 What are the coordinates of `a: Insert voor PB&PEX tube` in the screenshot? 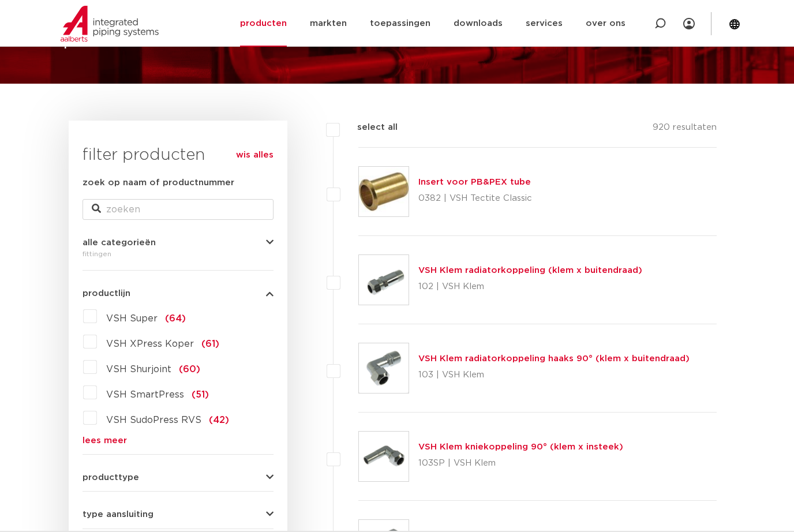 It's located at (474, 182).